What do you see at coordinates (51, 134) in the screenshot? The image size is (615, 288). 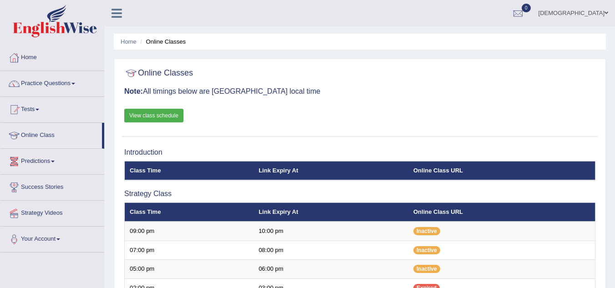 I see `a: Online Class` at bounding box center [51, 134].